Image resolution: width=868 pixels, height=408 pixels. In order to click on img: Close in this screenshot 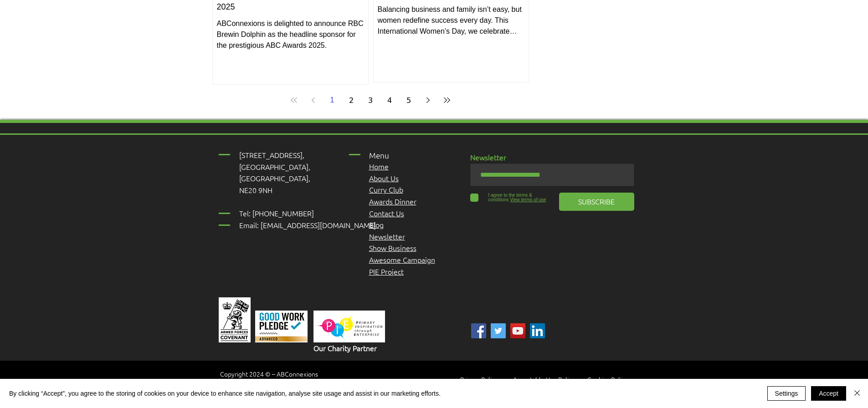, I will do `click(857, 393)`.